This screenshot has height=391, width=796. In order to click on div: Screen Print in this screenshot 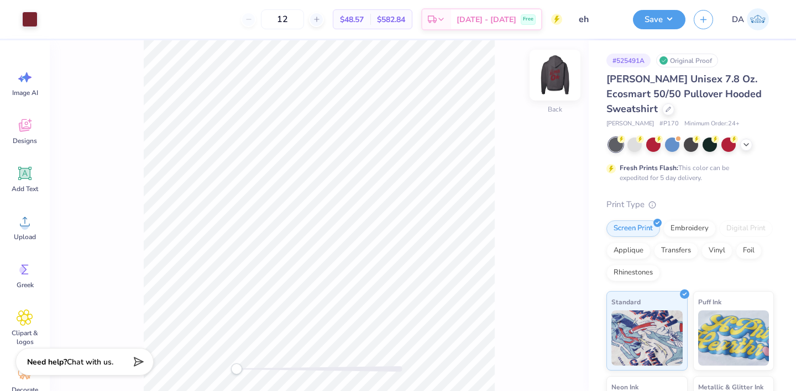, I will do `click(633, 229)`.